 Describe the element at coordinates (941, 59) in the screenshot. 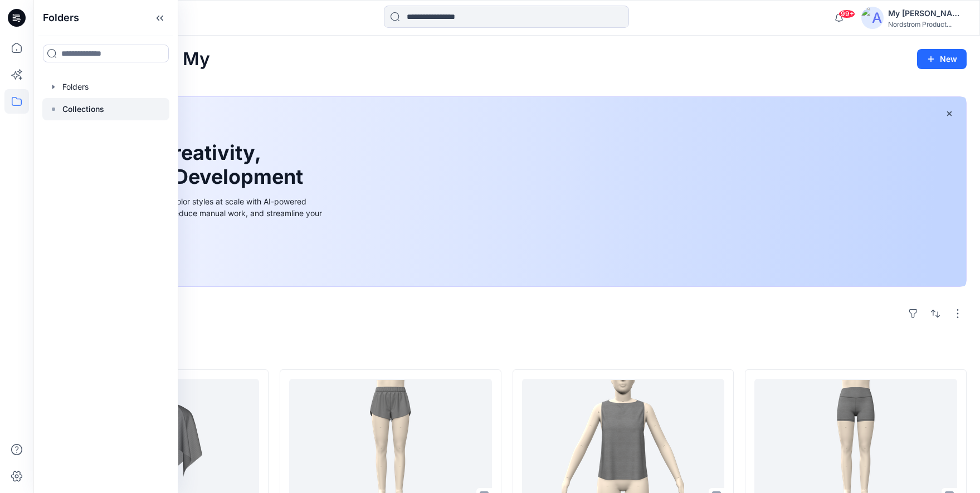

I see `button: New` at that location.